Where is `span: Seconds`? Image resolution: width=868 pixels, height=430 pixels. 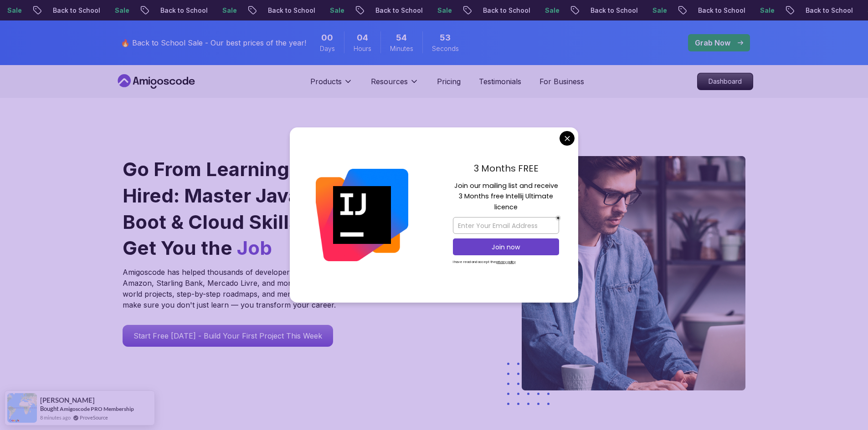
span: Seconds is located at coordinates (445, 49).